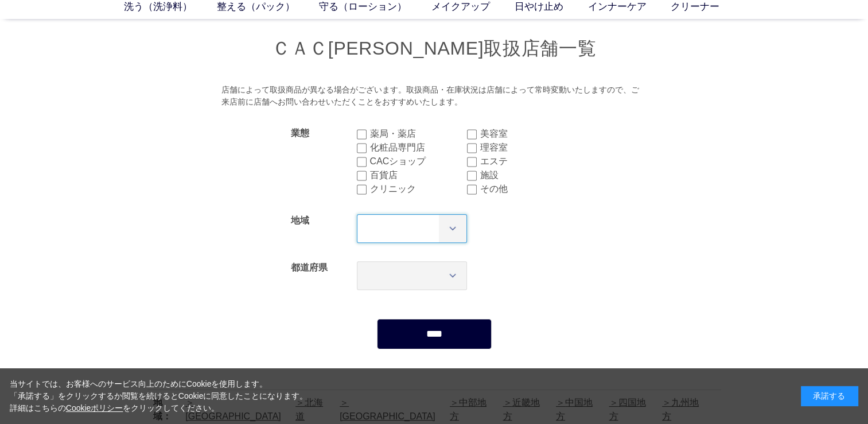  What do you see at coordinates (418, 175) in the screenshot?
I see `label: 百貨店` at bounding box center [418, 175].